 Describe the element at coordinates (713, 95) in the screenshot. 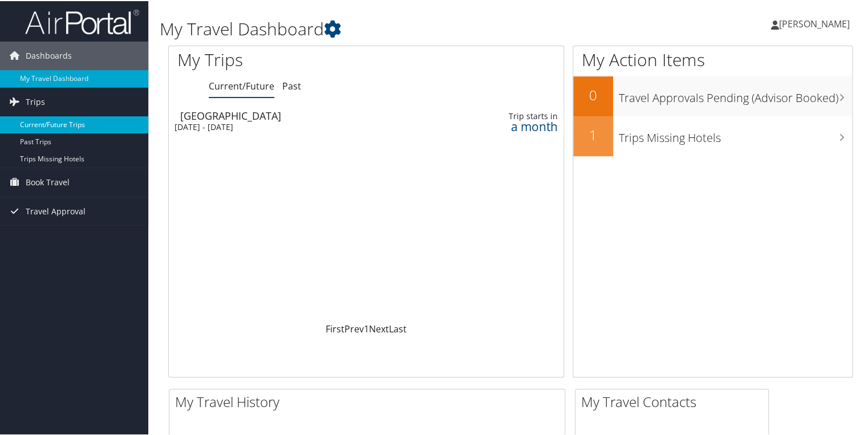

I see `a: 0Travel Approvals Pending (Advisor Booked)` at that location.